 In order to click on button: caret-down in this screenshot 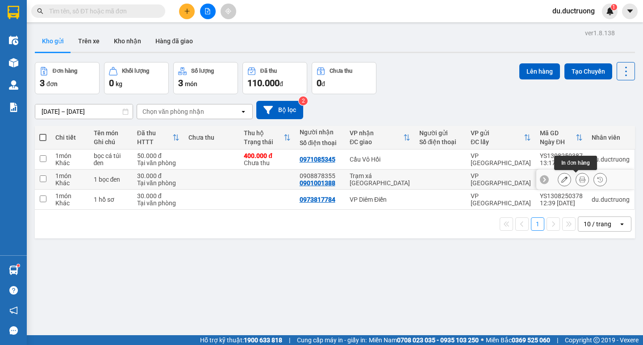, I will do `click(630, 11)`.